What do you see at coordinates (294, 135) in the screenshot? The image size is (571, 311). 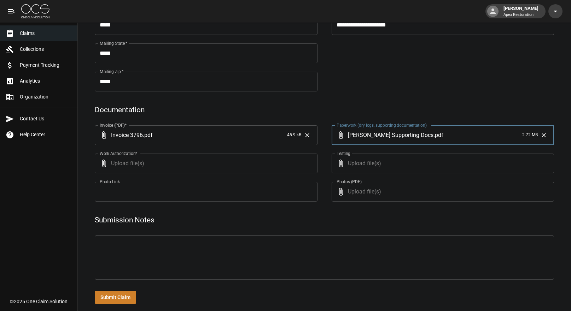 I see `span: 45.9 kB` at bounding box center [294, 135].